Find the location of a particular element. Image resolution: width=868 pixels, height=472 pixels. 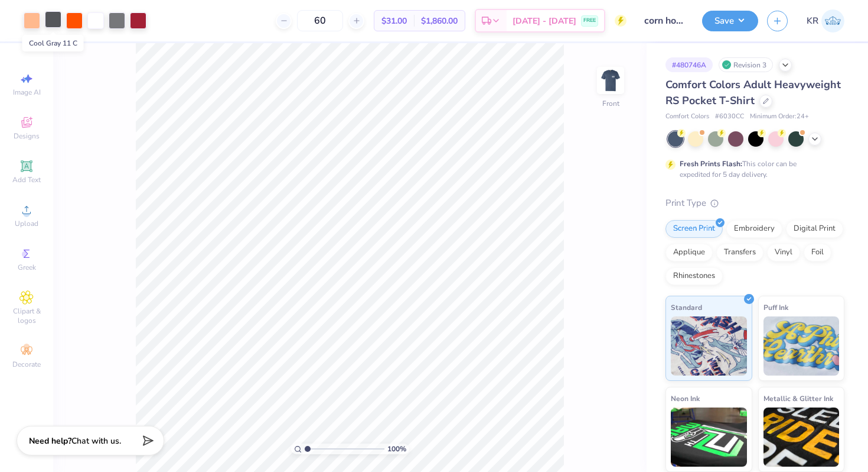

div: Applique is located at coordinates (689, 252).